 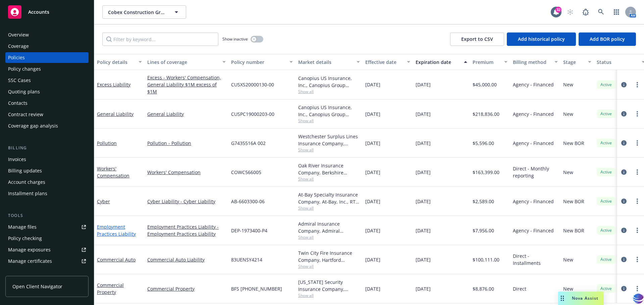 I want to click on a: Manage exposures, so click(x=47, y=250).